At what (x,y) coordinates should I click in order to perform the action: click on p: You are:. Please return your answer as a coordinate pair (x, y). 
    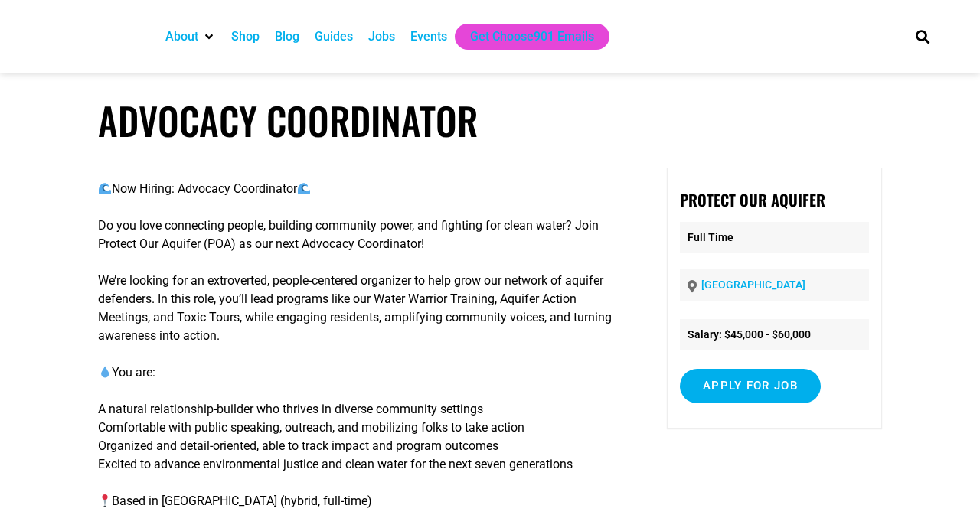
    Looking at the image, I should click on (363, 373).